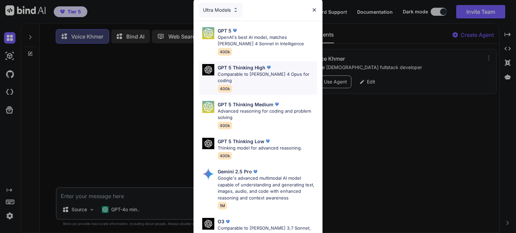 The width and height of the screenshot is (516, 233). What do you see at coordinates (222, 206) in the screenshot?
I see `span: 1M` at bounding box center [222, 206].